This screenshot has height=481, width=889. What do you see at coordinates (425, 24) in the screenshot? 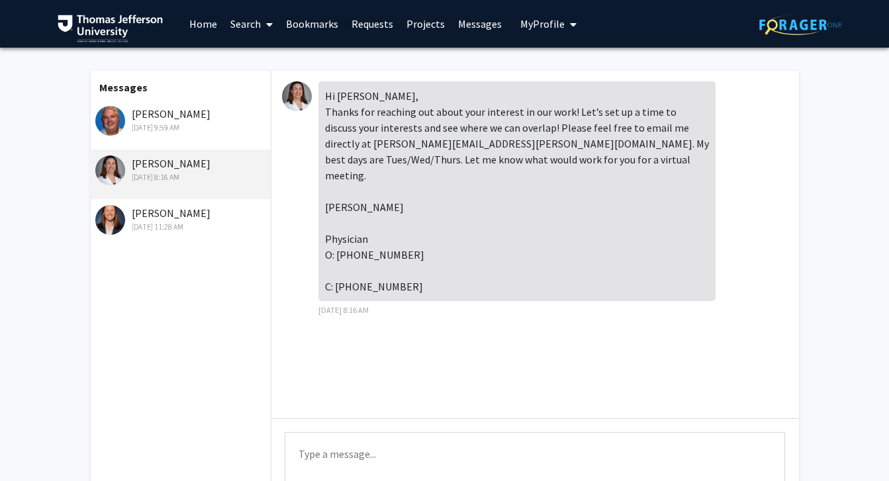
I see `a: Projects` at bounding box center [425, 24].